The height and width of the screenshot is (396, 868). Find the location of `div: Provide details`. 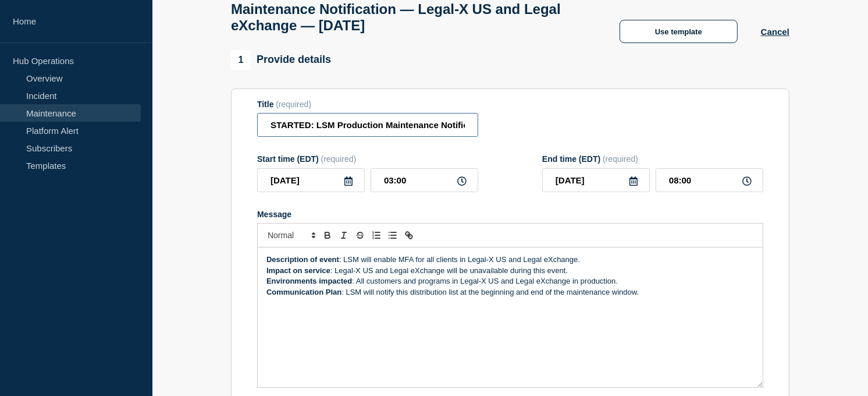

div: Provide details is located at coordinates (281, 60).